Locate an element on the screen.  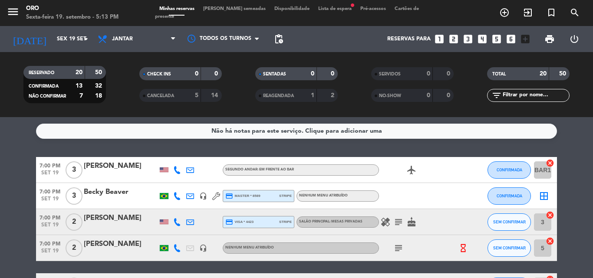
span: CHECK INS is located at coordinates (159, 74).